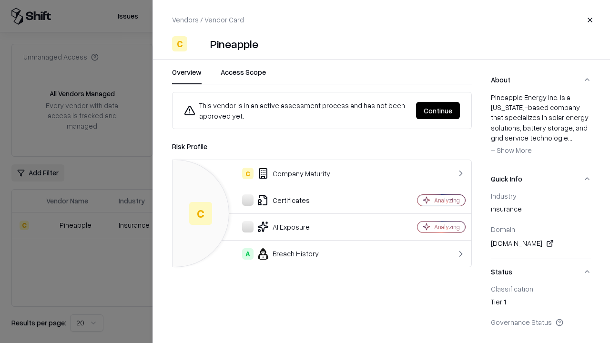  Describe the element at coordinates (187, 76) in the screenshot. I see `button: Overview` at that location.